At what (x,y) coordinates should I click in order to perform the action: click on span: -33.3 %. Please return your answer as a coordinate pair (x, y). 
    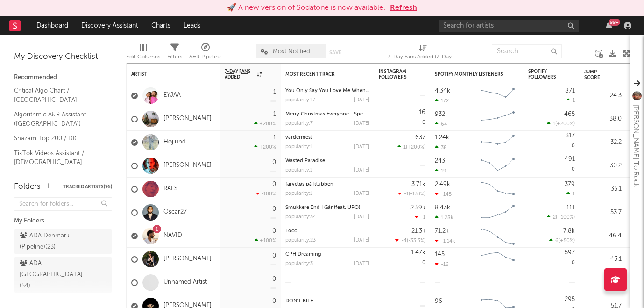
    Looking at the image, I should click on (415, 240).